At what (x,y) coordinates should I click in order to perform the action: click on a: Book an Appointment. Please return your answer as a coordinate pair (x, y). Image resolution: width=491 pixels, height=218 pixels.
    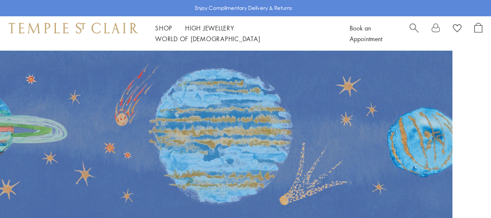
    Looking at the image, I should click on (366, 33).